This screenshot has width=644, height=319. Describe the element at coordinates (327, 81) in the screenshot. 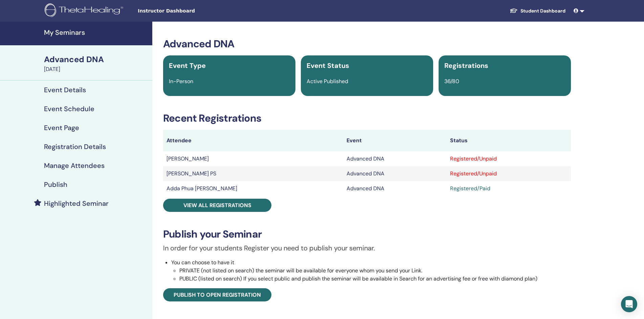

I see `span: Active Published` at that location.